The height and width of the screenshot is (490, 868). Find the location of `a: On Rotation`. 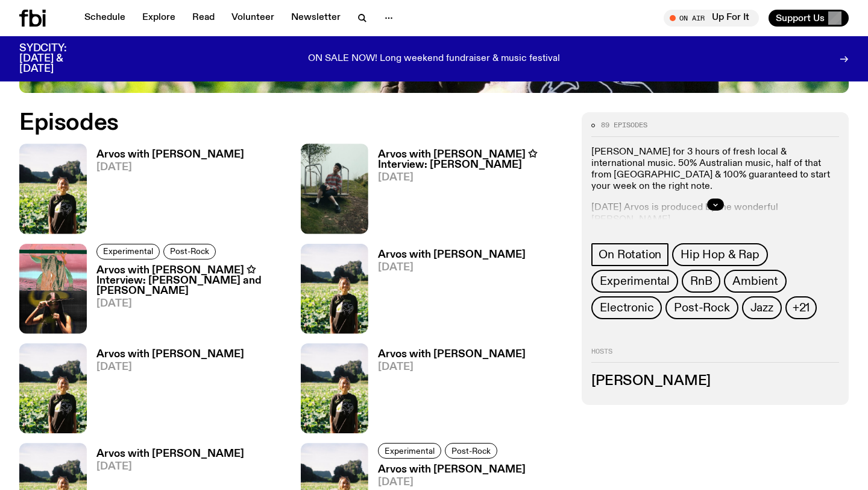

a: On Rotation is located at coordinates (630, 254).